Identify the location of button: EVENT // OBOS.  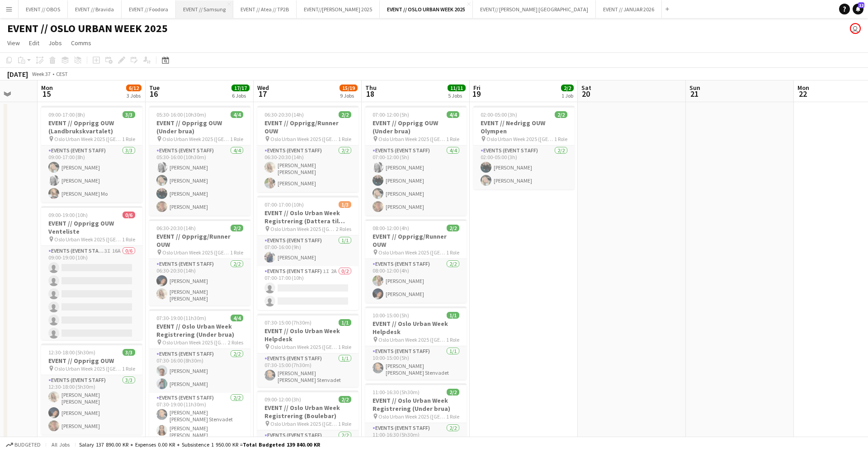
(43, 9).